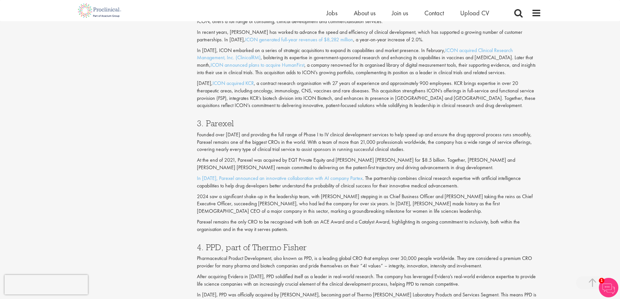  I want to click on p: . The partnership combines clinical research expertise with artificial intelligence capabilities ..., so click(369, 182).